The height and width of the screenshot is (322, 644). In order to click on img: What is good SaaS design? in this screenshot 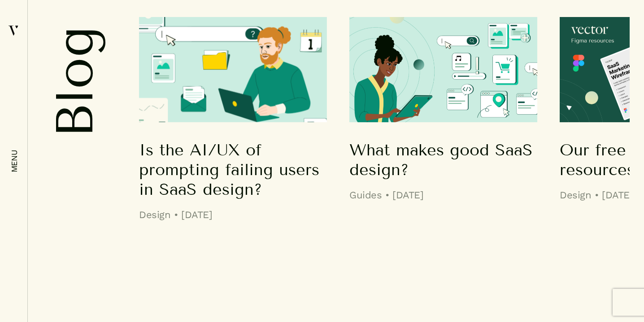, I will do `click(443, 70)`.